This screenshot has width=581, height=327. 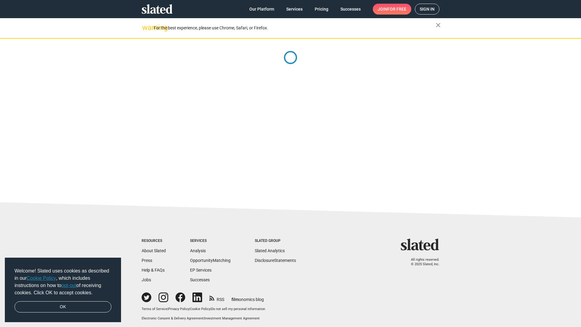 What do you see at coordinates (270, 251) in the screenshot?
I see `a: Slated Analytics` at bounding box center [270, 251].